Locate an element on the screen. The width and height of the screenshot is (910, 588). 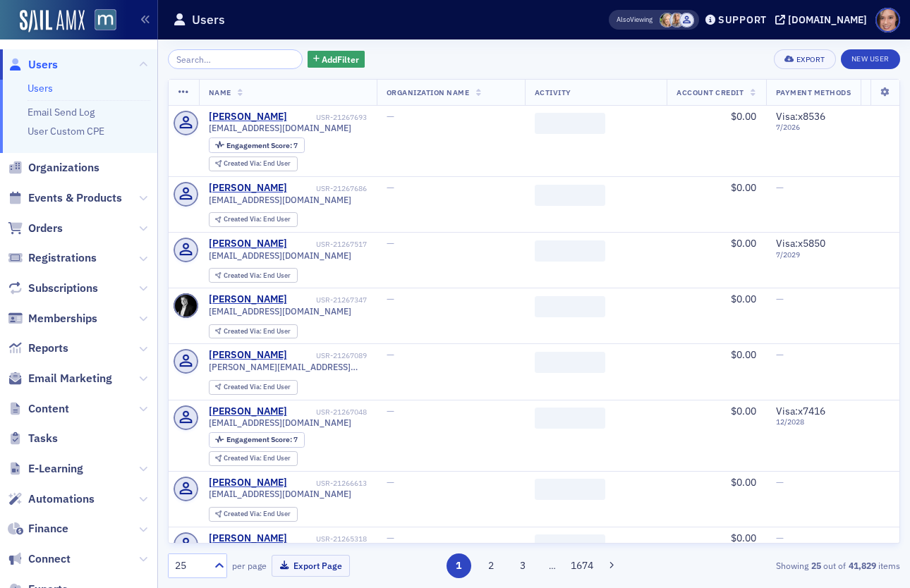
span: Automations is located at coordinates (61, 499).